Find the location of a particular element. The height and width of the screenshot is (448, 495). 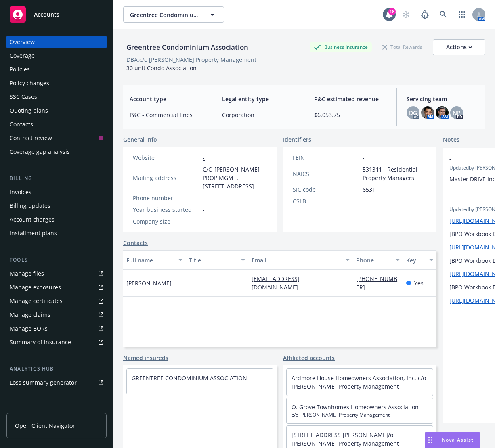

a: Invoices is located at coordinates (57, 192).